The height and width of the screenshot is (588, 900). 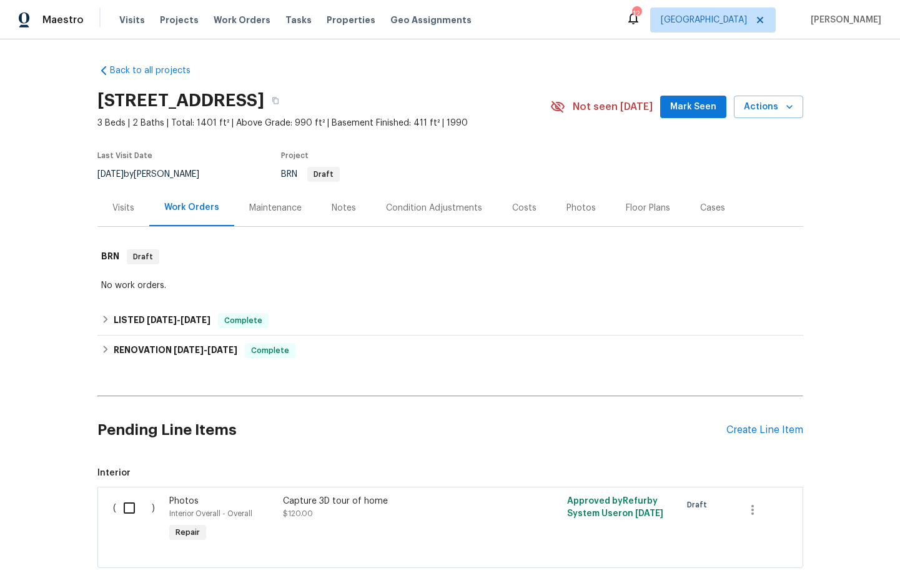 What do you see at coordinates (125, 155) in the screenshot?
I see `span: Last Visit Date` at bounding box center [125, 155].